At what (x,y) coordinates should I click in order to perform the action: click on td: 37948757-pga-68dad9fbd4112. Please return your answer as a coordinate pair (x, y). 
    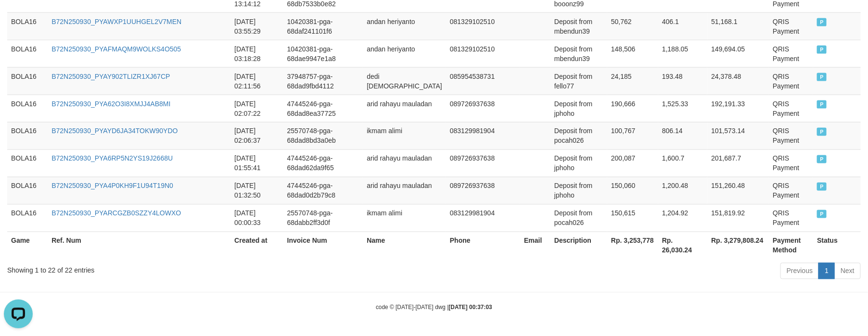
    Looking at the image, I should click on (323, 81).